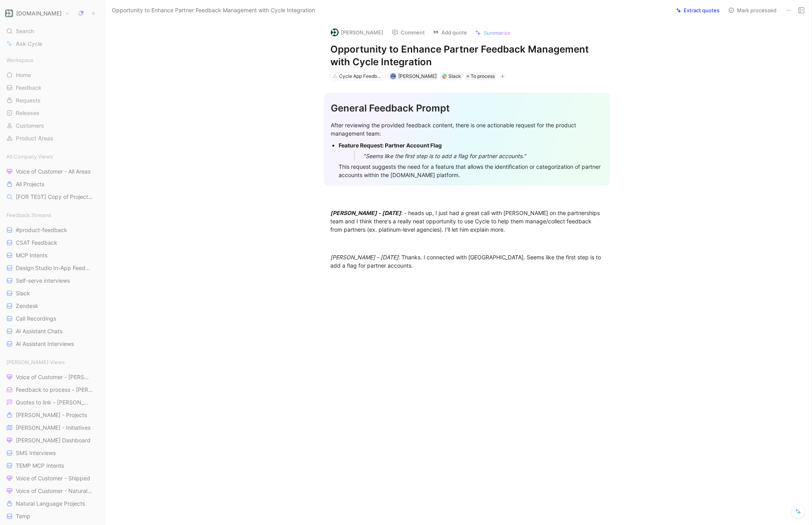 The width and height of the screenshot is (812, 525). Describe the element at coordinates (390, 145) in the screenshot. I see `strong: Feature Request: Partner Account Flag` at that location.